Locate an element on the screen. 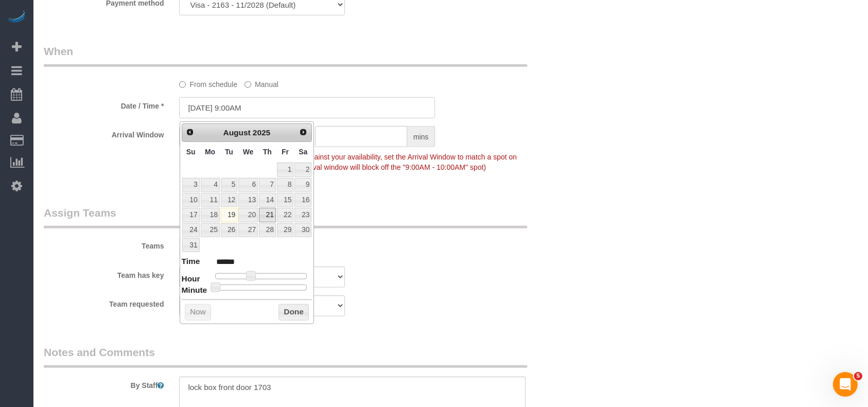 This screenshot has width=868, height=407. label: Arrival Window is located at coordinates (103, 133).